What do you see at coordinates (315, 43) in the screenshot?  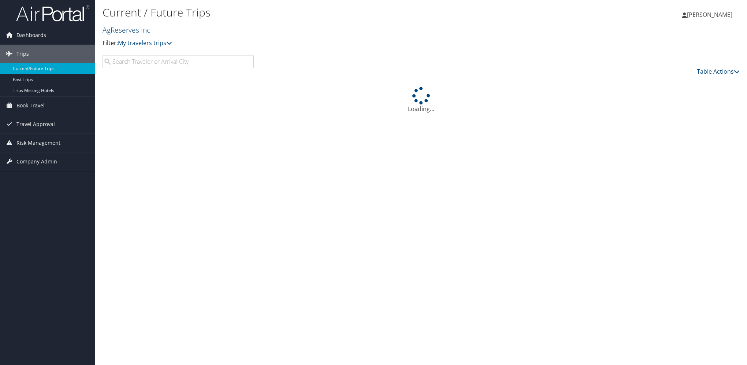 I see `p: Filter:` at bounding box center [315, 43].